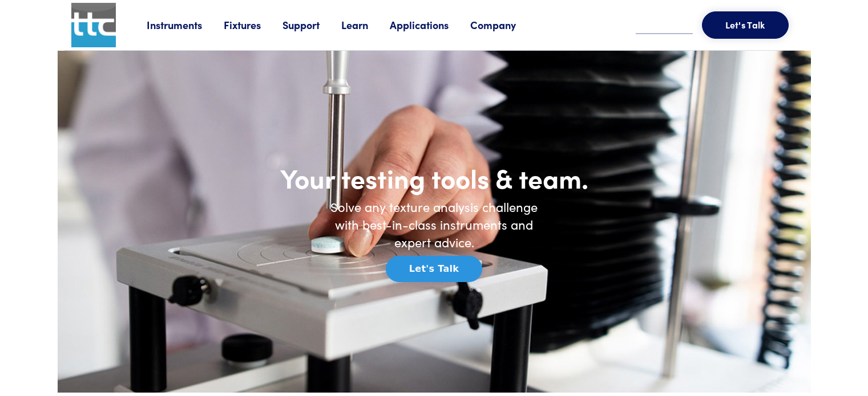 Image resolution: width=868 pixels, height=396 pixels. Describe the element at coordinates (185, 24) in the screenshot. I see `a: Instruments` at that location.